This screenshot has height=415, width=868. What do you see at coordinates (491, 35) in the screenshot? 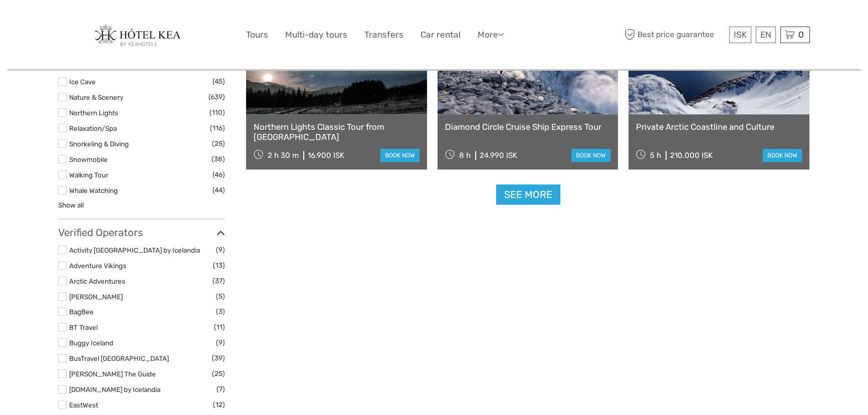
I see `a: More` at bounding box center [491, 35].